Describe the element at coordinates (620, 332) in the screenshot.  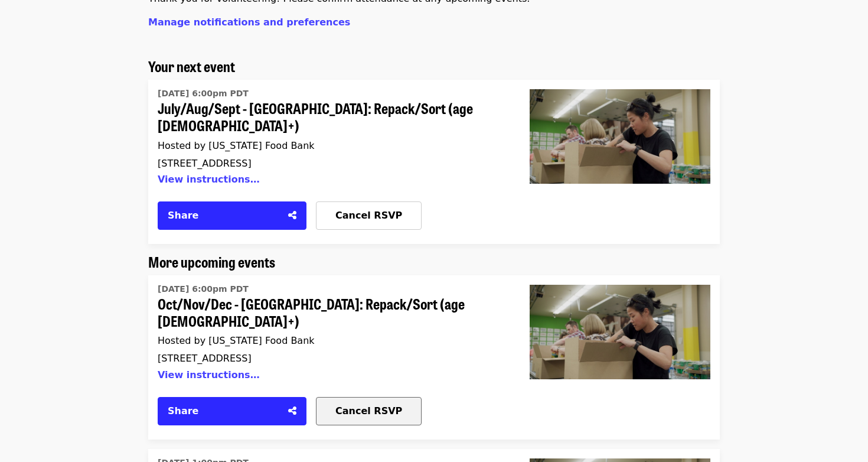
I see `img: Oct/Nov/Dec - Portland: Repack/Sort (age 8+)` at that location.